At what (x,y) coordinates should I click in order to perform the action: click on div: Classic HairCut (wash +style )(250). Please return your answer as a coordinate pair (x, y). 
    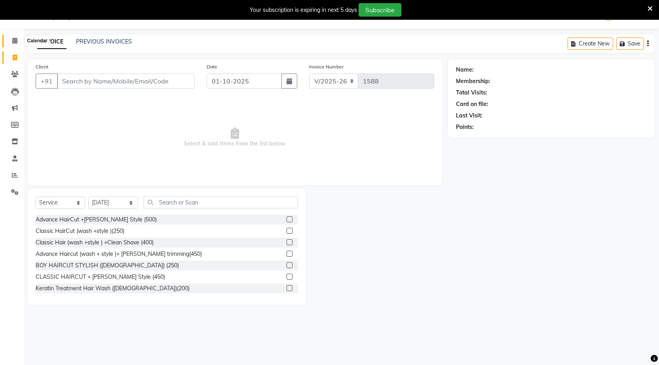
    Looking at the image, I should click on (80, 231).